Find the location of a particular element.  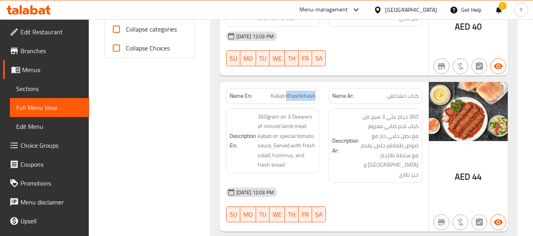

span: Branches is located at coordinates (52, 51).